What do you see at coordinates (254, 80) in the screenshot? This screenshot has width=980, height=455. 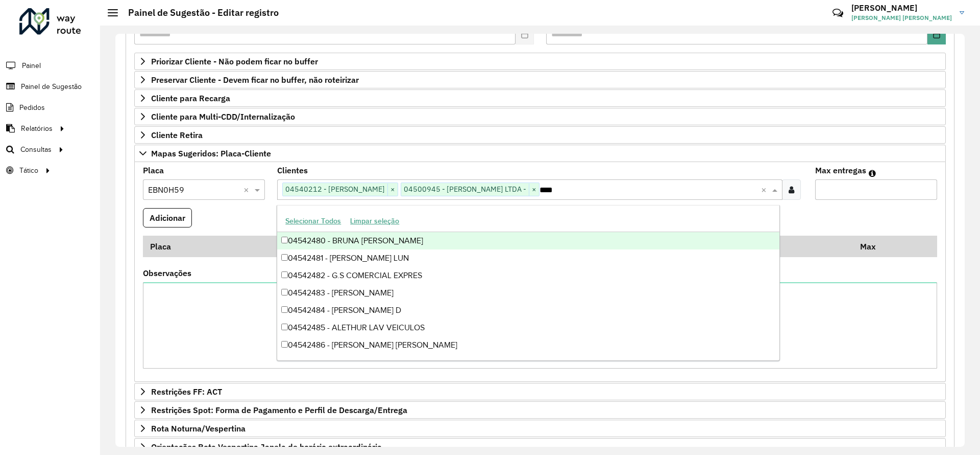 I see `span: Preservar Cliente - Devem ficar no buffer, não roteirizar` at bounding box center [254, 80].